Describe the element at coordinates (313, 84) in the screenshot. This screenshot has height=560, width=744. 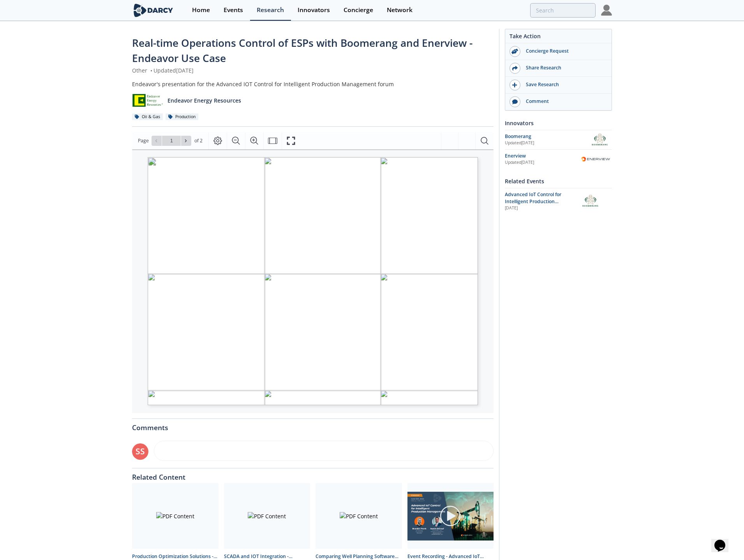
I see `div: Endeavor's presentation for the Advanced IOT Control for Intelligent Production Management forum` at that location.